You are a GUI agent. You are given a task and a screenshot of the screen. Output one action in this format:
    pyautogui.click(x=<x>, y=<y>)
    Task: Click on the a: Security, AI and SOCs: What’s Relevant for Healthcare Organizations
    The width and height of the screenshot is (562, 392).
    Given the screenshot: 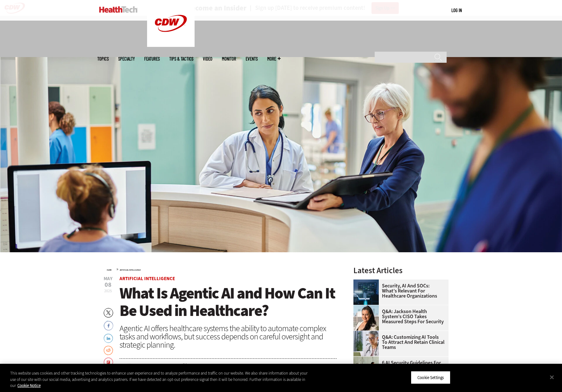 What is the action you would take?
    pyautogui.click(x=399, y=291)
    